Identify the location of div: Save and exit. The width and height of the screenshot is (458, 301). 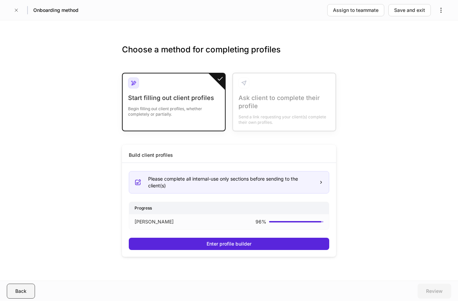
(409, 10).